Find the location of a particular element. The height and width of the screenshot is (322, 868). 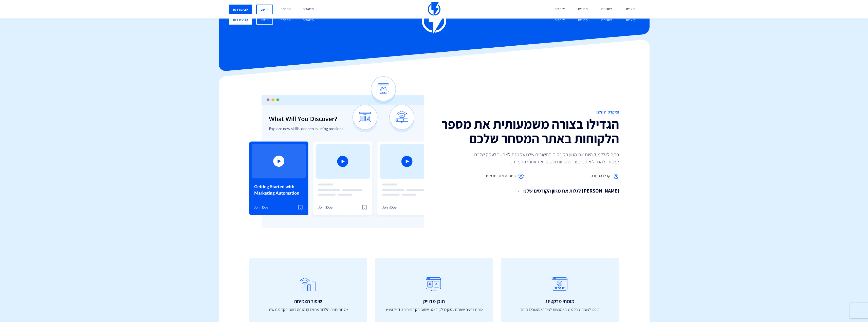

h1: האקדמיה שלנו is located at coordinates (528, 112).